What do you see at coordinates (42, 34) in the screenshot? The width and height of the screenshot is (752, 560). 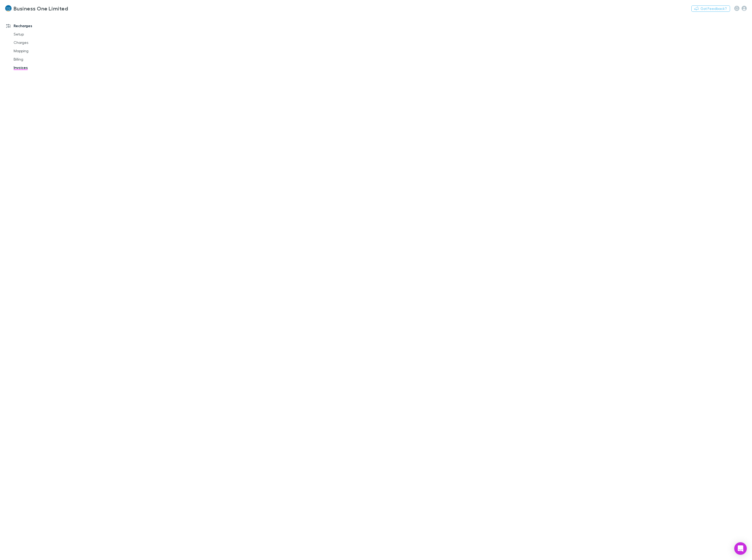 I see `a: Setup` at bounding box center [42, 34].